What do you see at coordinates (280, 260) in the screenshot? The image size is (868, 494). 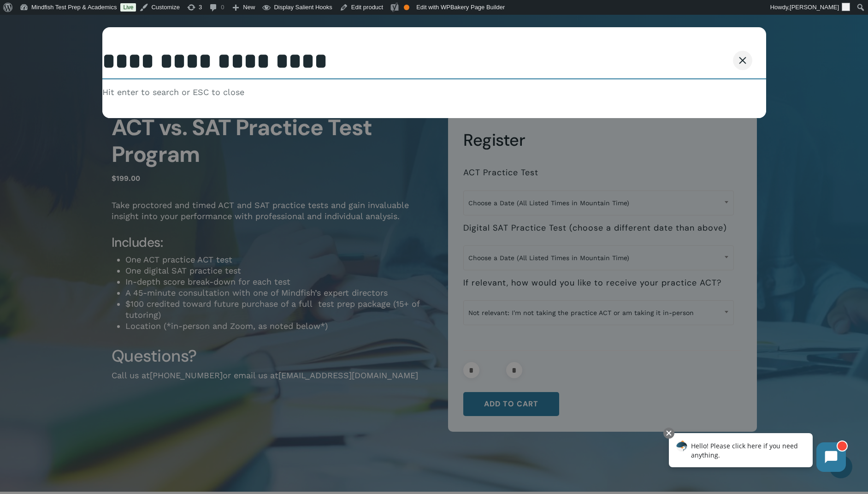 I see `li: One ACT practice ACT test` at bounding box center [280, 260].